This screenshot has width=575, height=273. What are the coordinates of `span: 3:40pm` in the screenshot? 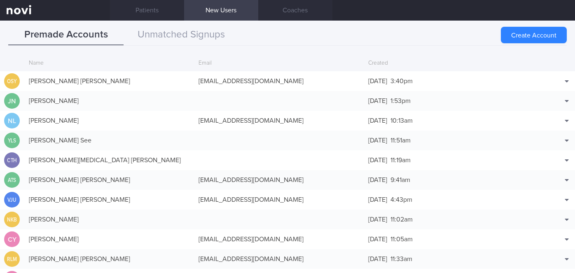 It's located at (402, 81).